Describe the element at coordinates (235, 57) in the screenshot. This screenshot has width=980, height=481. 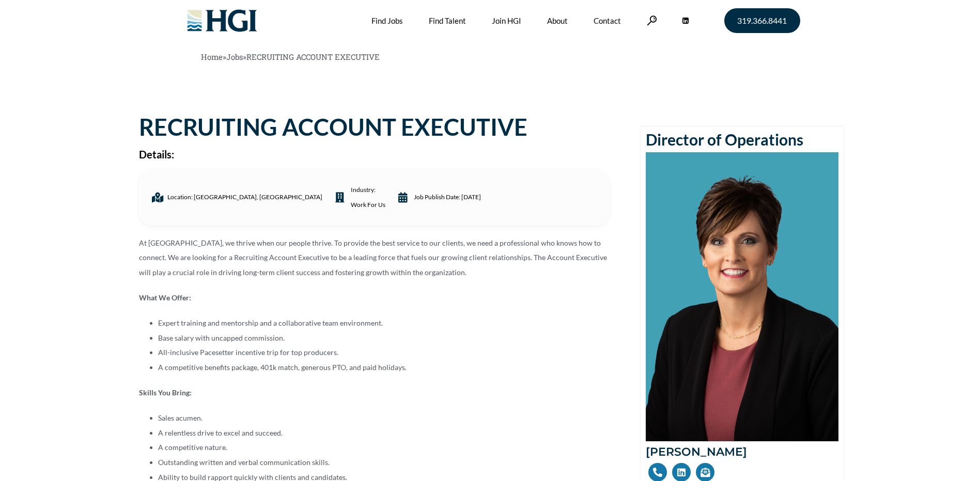
I see `a: Jobs` at that location.